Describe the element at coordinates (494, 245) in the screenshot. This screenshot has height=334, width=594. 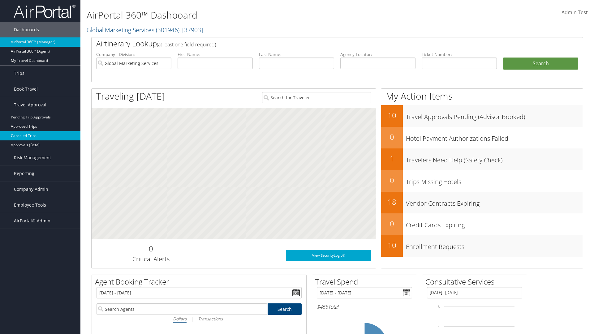
I see `h3: Enrollment Requests` at that location.